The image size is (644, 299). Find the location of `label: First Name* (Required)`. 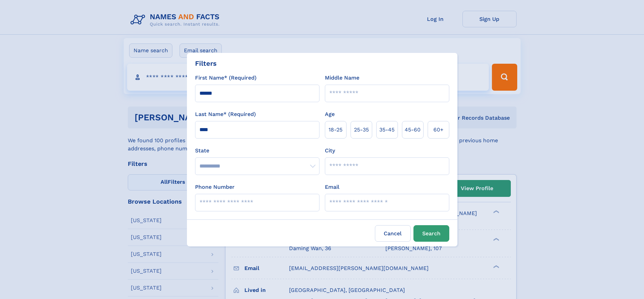

label: First Name* (Required) is located at coordinates (226, 78).